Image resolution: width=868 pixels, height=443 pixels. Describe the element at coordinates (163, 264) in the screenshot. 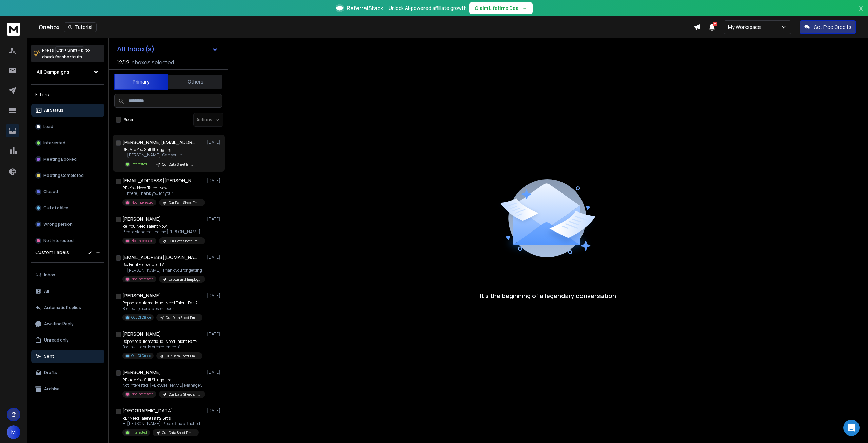

I see `p: Re: Final Follow-up – LA` at that location.